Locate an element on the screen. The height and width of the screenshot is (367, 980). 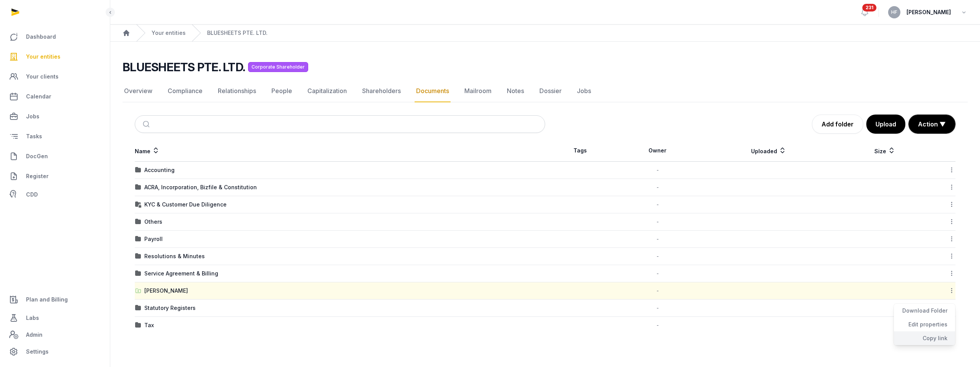
span: Tasks is located at coordinates (34, 136).